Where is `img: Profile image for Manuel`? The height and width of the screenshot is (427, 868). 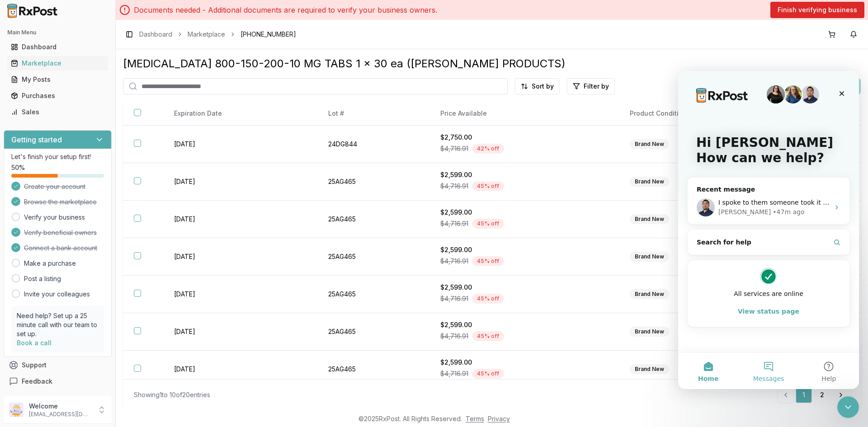 img: Profile image for Manuel is located at coordinates (132, 23).